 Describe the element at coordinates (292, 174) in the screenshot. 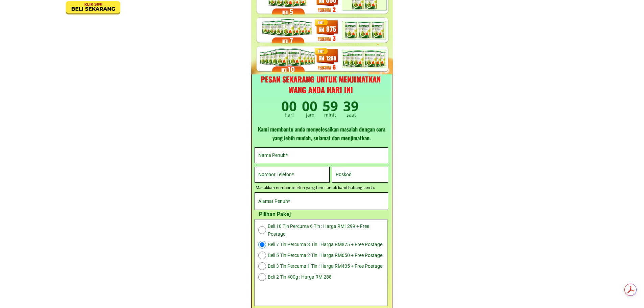

I see `input: Nombor telefon yang anda masukkan tidak betul, sila semak semula` at that location.